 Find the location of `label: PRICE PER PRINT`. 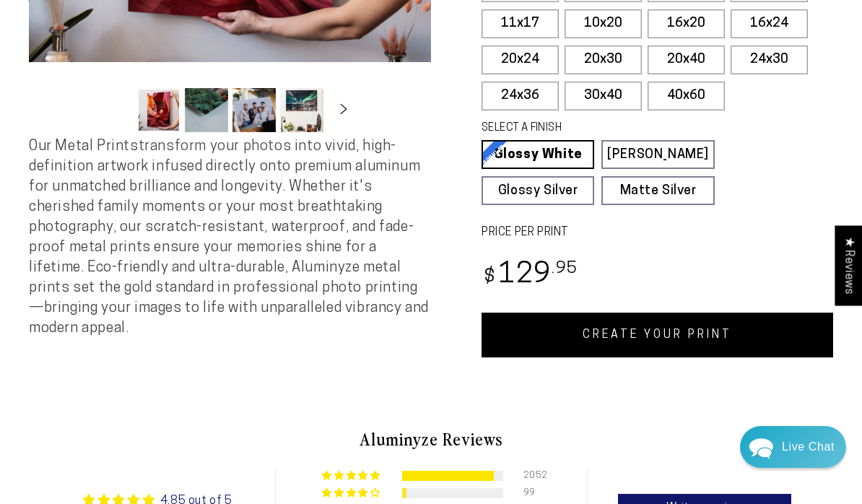

label: PRICE PER PRINT is located at coordinates (657, 233).